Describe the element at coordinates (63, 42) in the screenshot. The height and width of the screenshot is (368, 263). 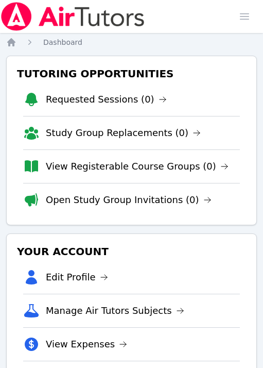
I see `a: Dashboard` at that location.